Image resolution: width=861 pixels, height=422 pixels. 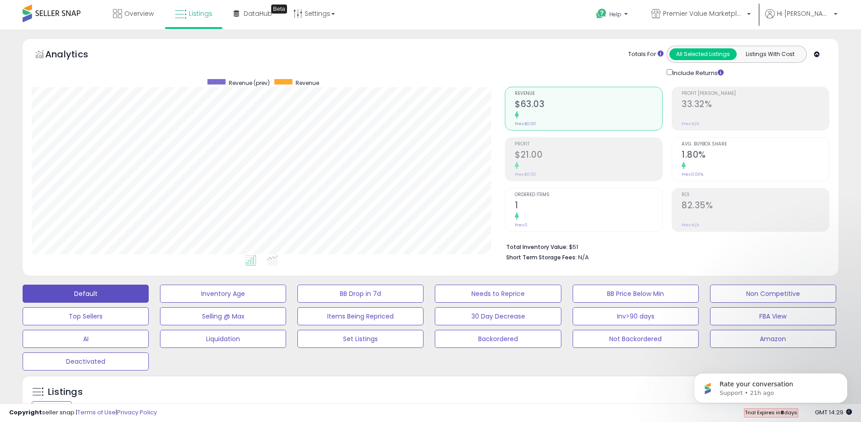 I want to click on h5: Listings, so click(x=65, y=392).